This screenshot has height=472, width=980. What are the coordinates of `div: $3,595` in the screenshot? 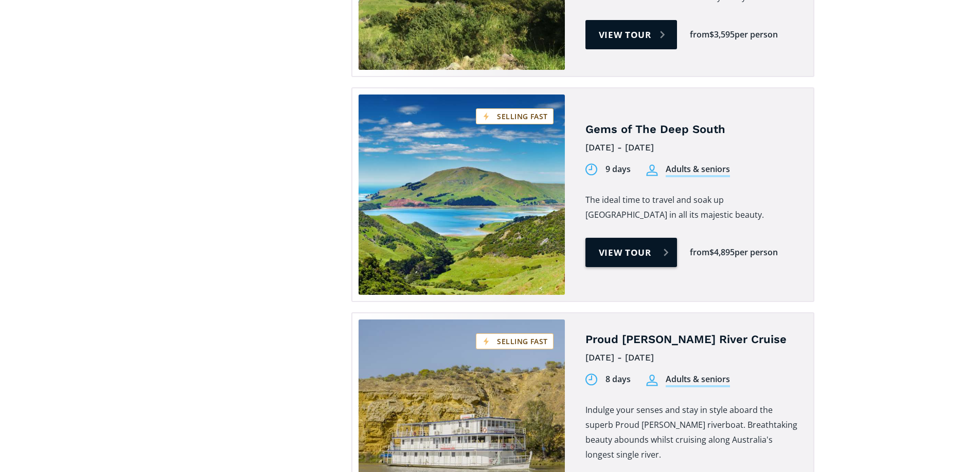 It's located at (722, 34).